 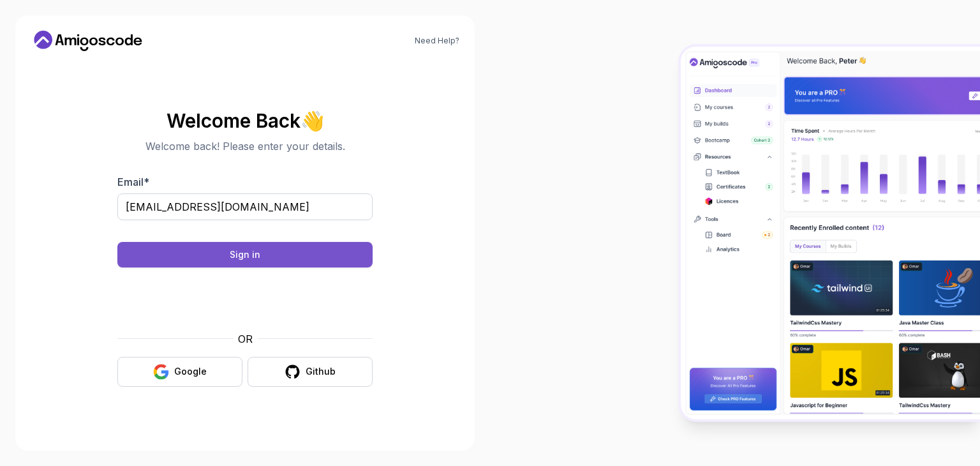 What do you see at coordinates (245, 255) in the screenshot?
I see `button: Sign in` at bounding box center [245, 255].